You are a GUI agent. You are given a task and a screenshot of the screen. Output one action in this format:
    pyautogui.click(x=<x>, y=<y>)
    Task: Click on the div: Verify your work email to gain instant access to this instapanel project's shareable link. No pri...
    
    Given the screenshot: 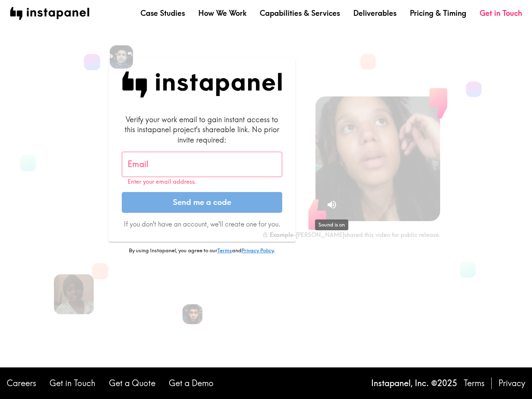 What is the action you would take?
    pyautogui.click(x=202, y=130)
    